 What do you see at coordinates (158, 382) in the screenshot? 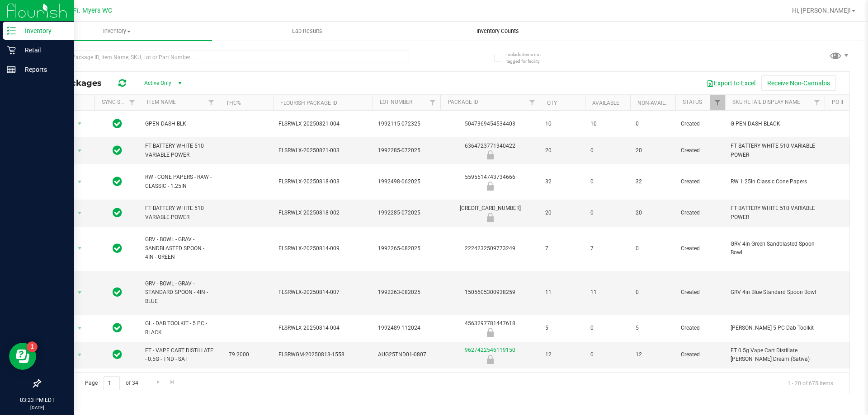
I see `a: Go to the next page` at bounding box center [158, 382].